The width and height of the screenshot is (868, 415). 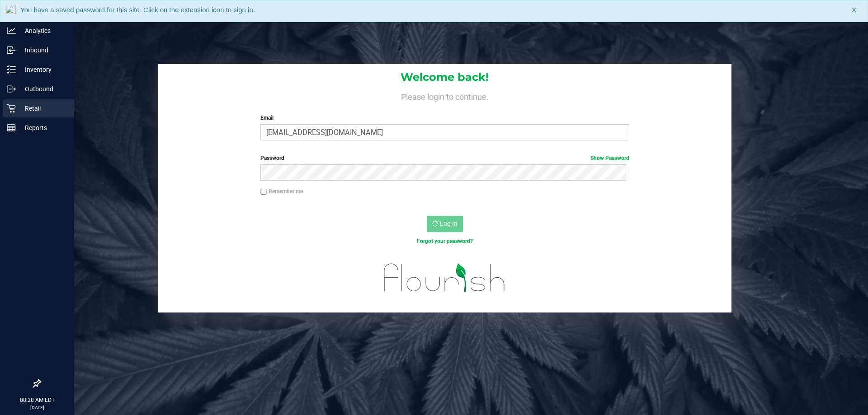 What do you see at coordinates (11, 89) in the screenshot?
I see `inline-svg: Outbound` at bounding box center [11, 89].